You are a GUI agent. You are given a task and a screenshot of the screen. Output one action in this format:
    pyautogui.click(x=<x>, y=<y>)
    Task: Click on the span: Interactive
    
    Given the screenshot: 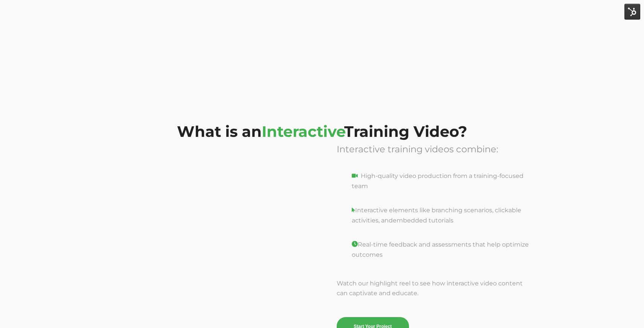 What is the action you would take?
    pyautogui.click(x=303, y=131)
    